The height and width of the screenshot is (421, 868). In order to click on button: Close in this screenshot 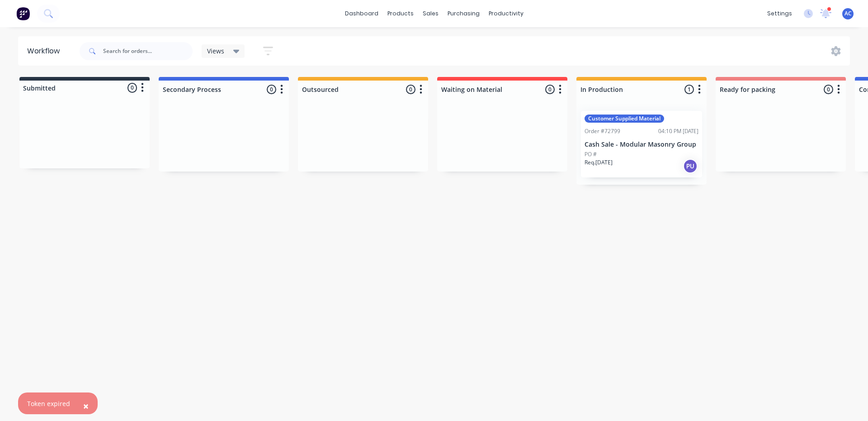, I will do `click(86, 406)`.